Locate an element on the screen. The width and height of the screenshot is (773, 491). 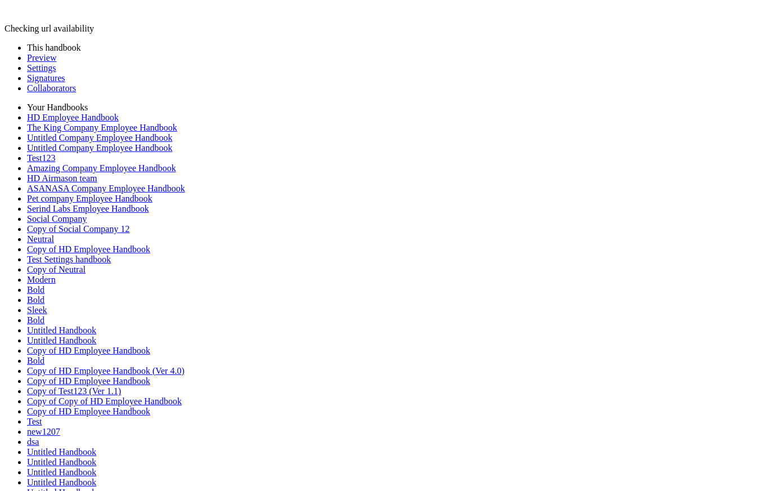
a: Pet company Employee Handbook is located at coordinates (89, 198).